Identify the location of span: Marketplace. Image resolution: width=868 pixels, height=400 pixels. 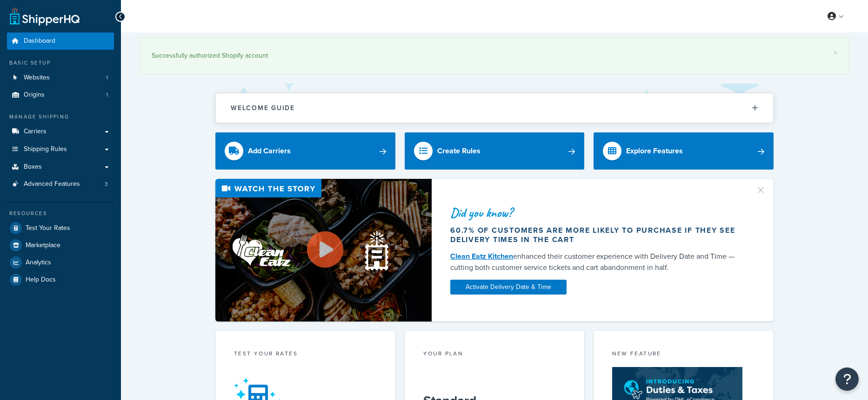
(43, 246).